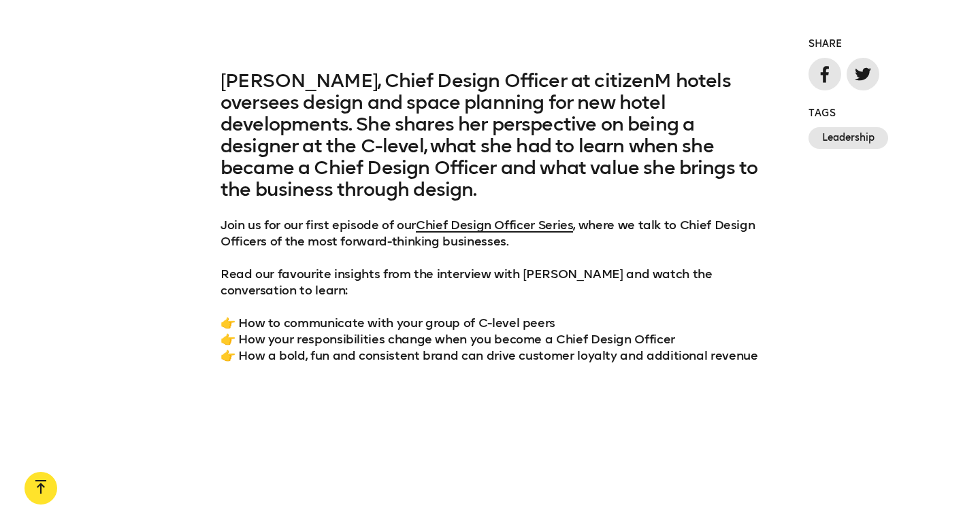 This screenshot has height=529, width=980. I want to click on h6: Tags, so click(882, 114).